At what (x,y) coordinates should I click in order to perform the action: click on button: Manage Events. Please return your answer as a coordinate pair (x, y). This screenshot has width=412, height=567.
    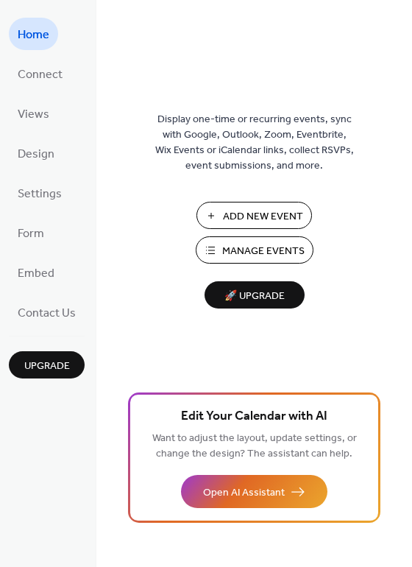
    Looking at the image, I should click on (255, 249).